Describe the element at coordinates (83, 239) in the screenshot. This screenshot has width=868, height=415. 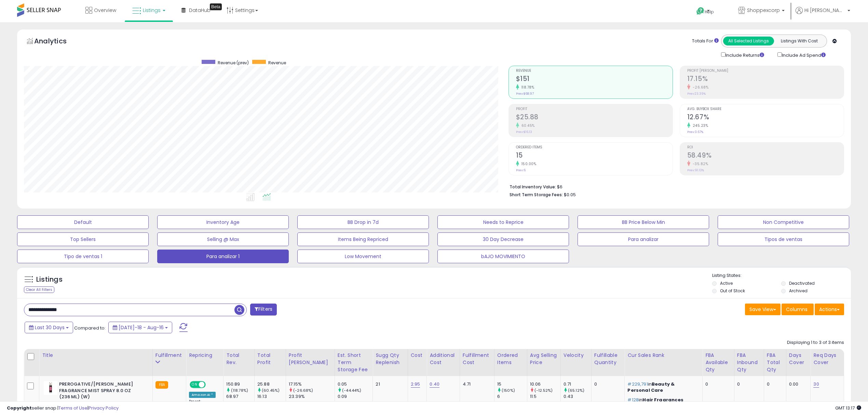
I see `button: Top Sellers` at that location.